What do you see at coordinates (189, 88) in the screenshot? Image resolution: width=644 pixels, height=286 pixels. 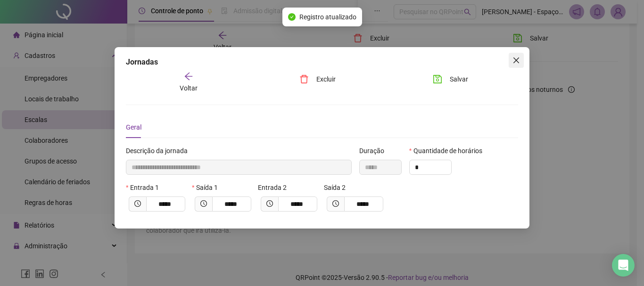 I see `span: Voltar` at bounding box center [189, 88].